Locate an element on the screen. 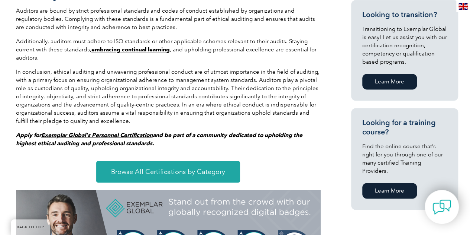  p: Additionally, auditors must adhere to ISO standards or other applicable schemes relevant to their... is located at coordinates (168, 49).